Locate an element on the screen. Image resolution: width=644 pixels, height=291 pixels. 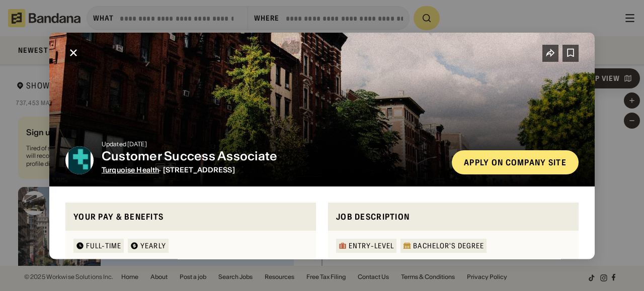
div: Your pay & benefits is located at coordinates (191, 216).